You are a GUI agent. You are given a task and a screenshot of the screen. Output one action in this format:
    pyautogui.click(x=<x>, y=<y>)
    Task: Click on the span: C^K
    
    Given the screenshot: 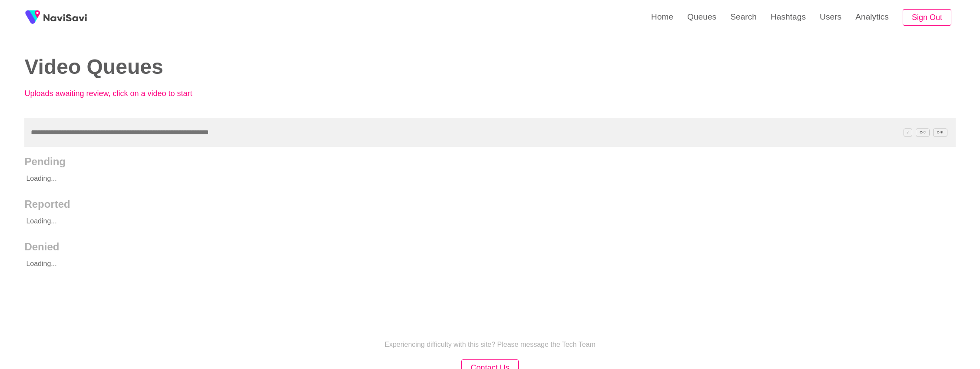 What is the action you would take?
    pyautogui.click(x=940, y=132)
    